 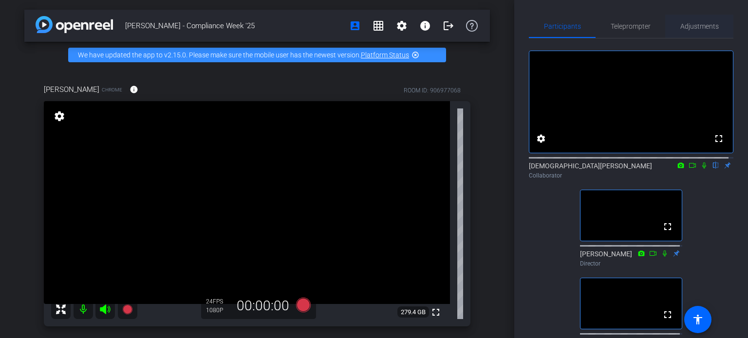 I want to click on img: app-logo, so click(x=74, y=24).